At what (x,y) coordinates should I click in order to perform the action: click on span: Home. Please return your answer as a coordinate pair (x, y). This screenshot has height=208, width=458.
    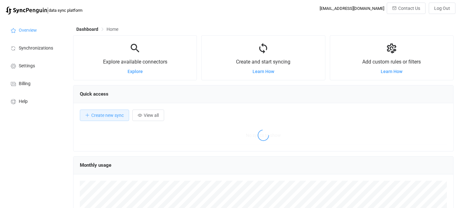
    Looking at the image, I should click on (112, 29).